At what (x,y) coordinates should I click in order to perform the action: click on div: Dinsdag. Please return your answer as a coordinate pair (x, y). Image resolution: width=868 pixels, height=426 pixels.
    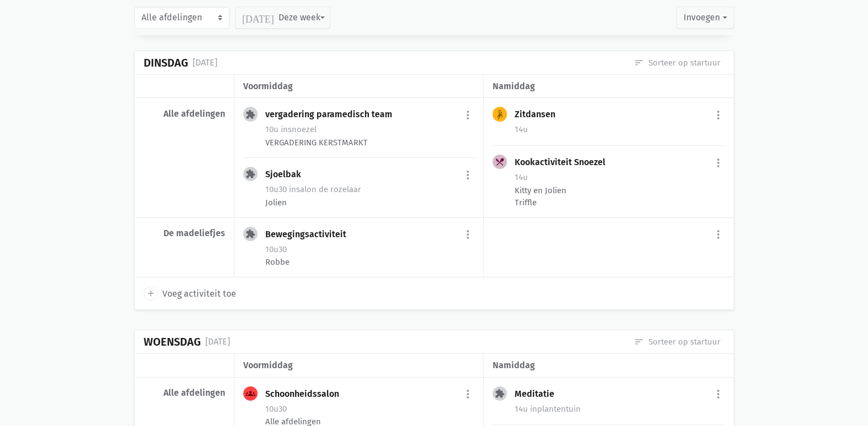
    Looking at the image, I should click on (166, 63).